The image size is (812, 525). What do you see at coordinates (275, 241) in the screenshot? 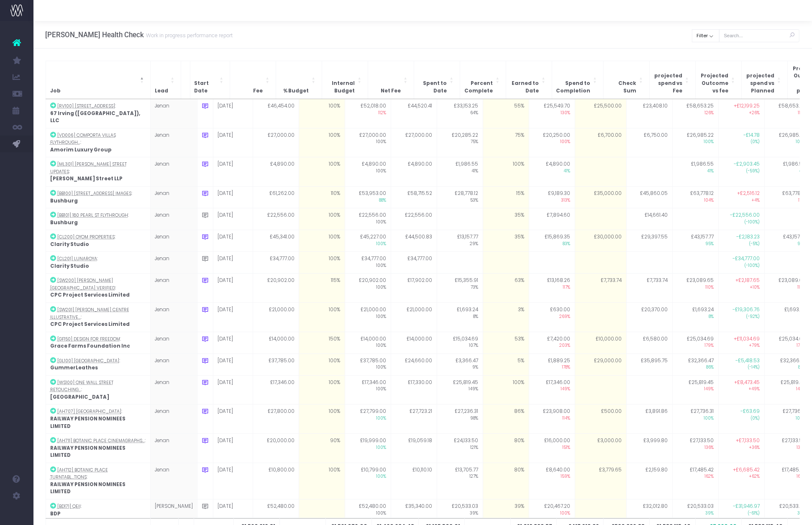
I see `td: £45,341.00` at bounding box center [275, 241].